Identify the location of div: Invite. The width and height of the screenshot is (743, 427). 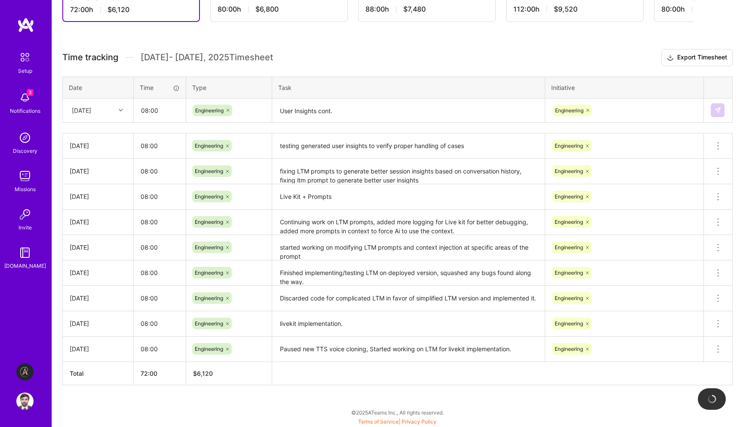
(25, 227).